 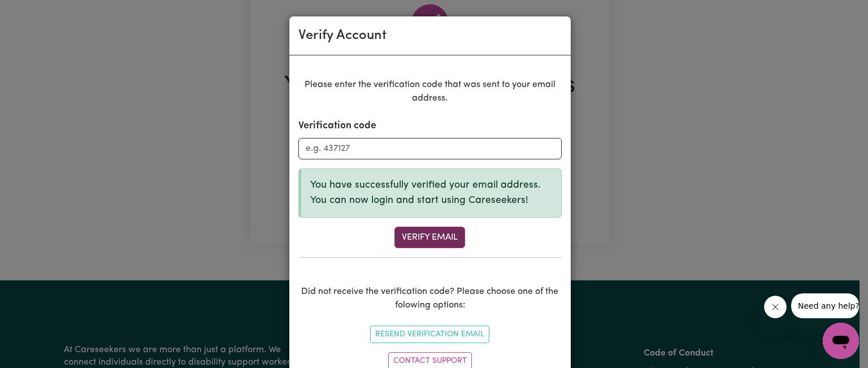 I want to click on button: Resend Verification Email, so click(x=430, y=335).